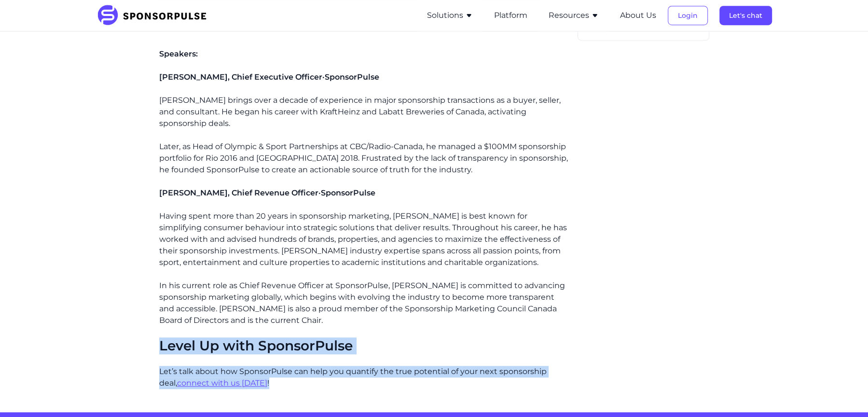 The image size is (868, 417). What do you see at coordinates (364, 378) in the screenshot?
I see `p: Let’s talk about how SponsorPulse can help you quantify the true potential of your next sponsorsh...` at bounding box center [364, 378].